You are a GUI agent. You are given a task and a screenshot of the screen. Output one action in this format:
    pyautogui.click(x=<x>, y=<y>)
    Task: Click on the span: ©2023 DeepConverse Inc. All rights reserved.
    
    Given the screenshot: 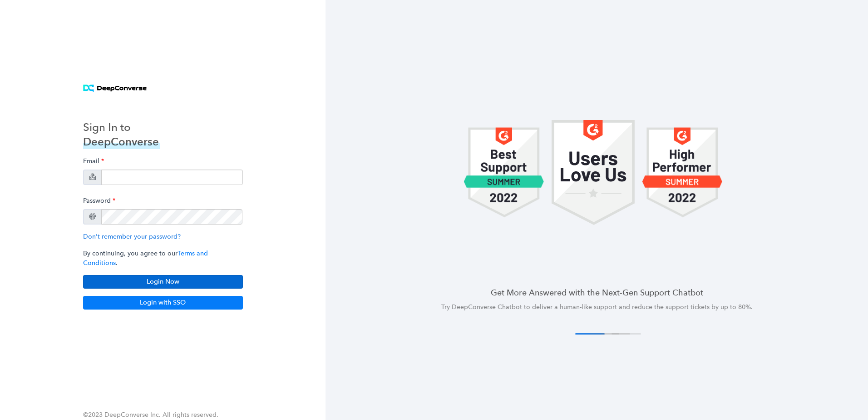 What is the action you would take?
    pyautogui.click(x=151, y=415)
    